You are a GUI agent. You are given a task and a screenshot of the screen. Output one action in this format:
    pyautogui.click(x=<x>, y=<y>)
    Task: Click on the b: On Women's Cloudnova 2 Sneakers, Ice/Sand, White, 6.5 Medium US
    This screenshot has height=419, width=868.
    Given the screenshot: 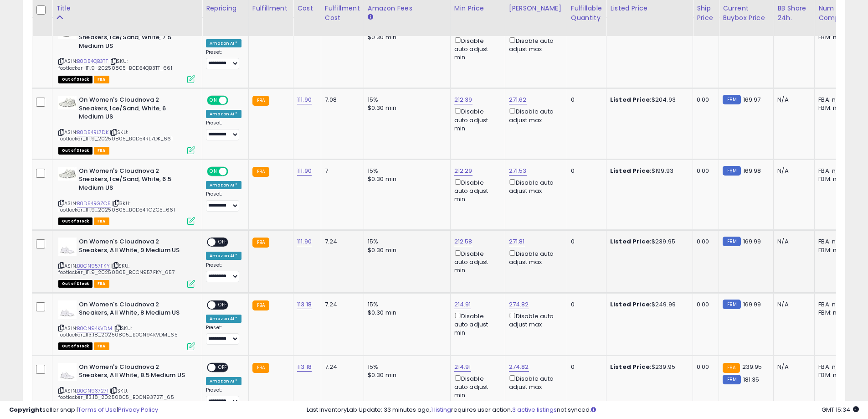 What is the action you would take?
    pyautogui.click(x=134, y=180)
    